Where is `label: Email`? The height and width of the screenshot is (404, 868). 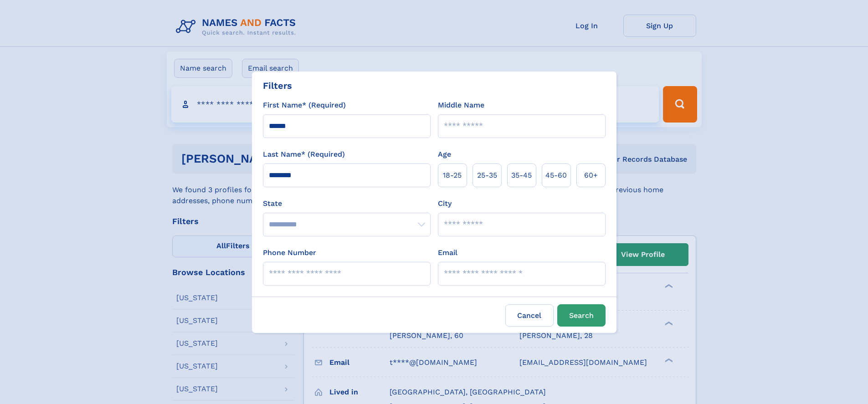 label: Email is located at coordinates (448, 253).